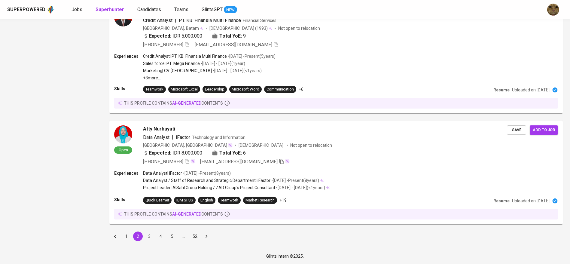 This screenshot has height=264, width=570. Describe the element at coordinates (161, 236) in the screenshot. I see `nav: pagination navigation` at that location.